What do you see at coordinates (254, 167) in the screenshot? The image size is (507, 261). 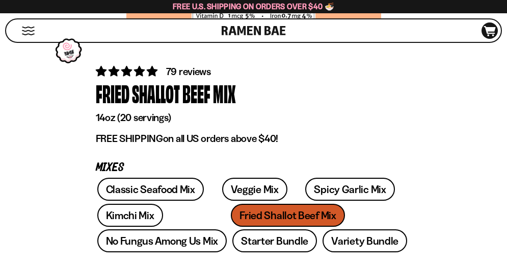 I see `p: Mixes` at bounding box center [254, 167].